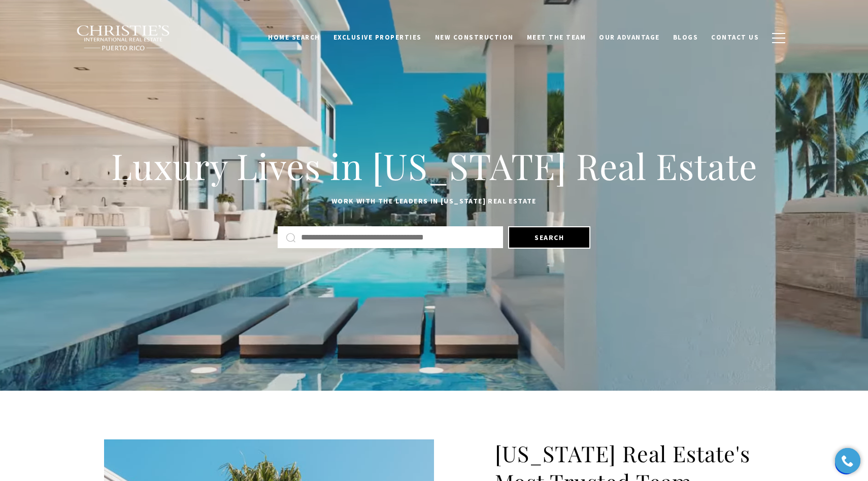  Describe the element at coordinates (474, 37) in the screenshot. I see `span: New Construction` at that location.